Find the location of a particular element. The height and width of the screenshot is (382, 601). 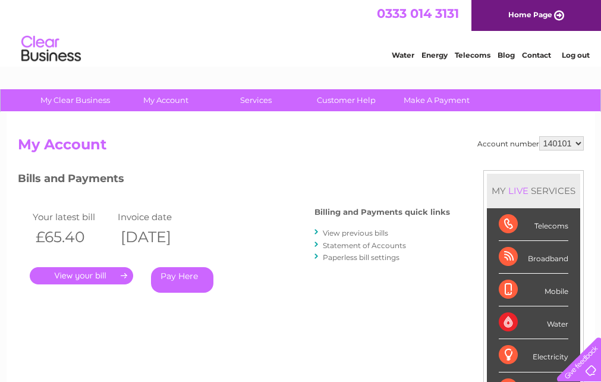

div: Electricity is located at coordinates (534, 355).